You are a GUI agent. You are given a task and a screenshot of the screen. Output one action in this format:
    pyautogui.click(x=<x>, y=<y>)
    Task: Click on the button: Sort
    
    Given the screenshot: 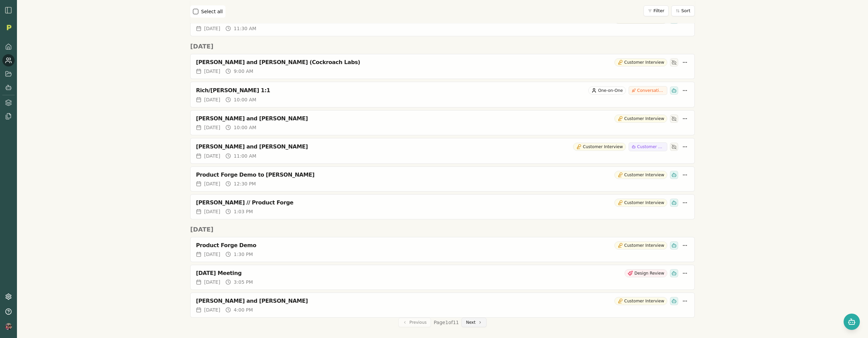 What is the action you would take?
    pyautogui.click(x=683, y=11)
    